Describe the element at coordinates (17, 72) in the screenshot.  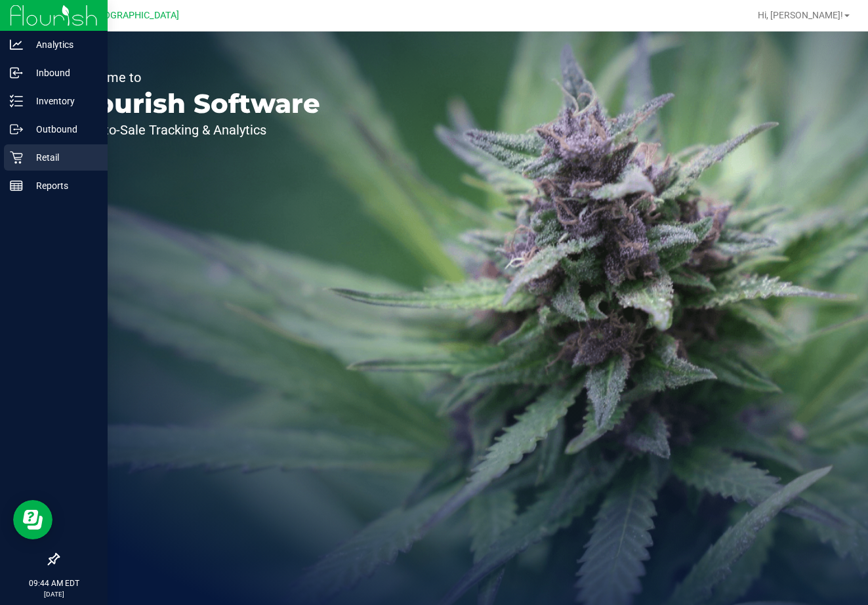
I see `inline-svg: Inbound` at that location.